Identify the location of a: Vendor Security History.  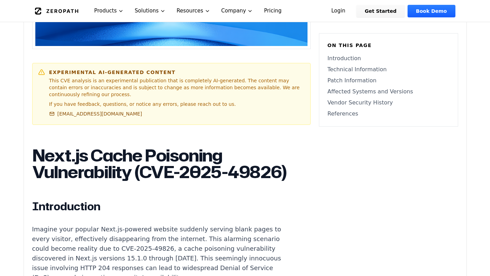
(388, 103).